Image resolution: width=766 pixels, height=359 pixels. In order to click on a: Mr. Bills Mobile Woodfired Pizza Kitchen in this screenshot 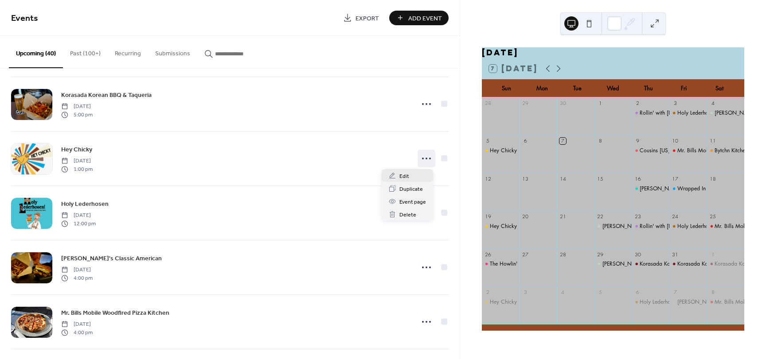, I will do `click(115, 313)`.